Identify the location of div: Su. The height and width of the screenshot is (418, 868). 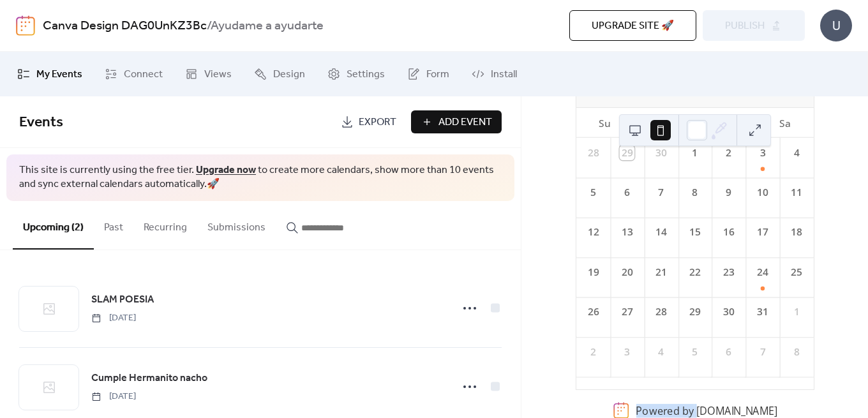
(604, 122).